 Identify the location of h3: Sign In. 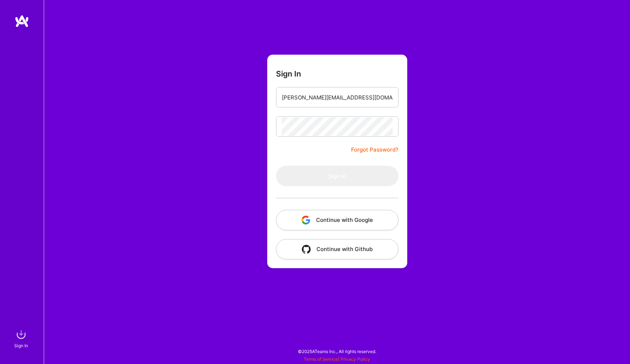
(288, 74).